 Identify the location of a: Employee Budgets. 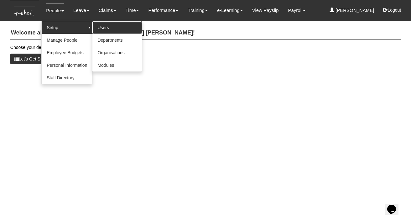
(67, 53).